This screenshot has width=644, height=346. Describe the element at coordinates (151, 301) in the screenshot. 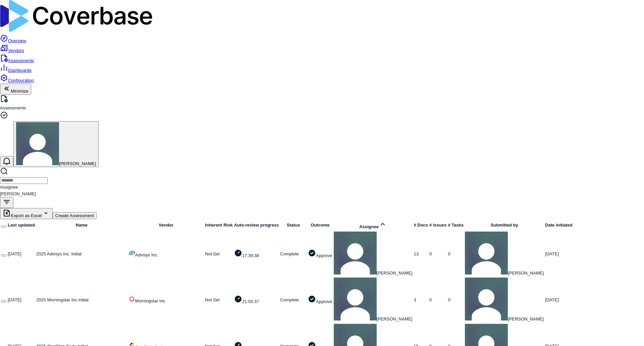

I see `span: Morningstar Inc` at that location.